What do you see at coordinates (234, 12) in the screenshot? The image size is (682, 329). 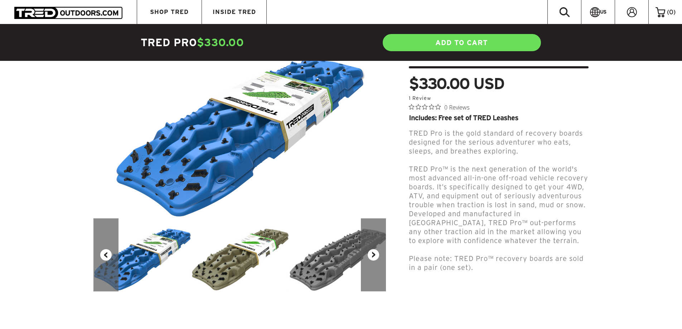 I see `span: INSIDE TRED` at bounding box center [234, 12].